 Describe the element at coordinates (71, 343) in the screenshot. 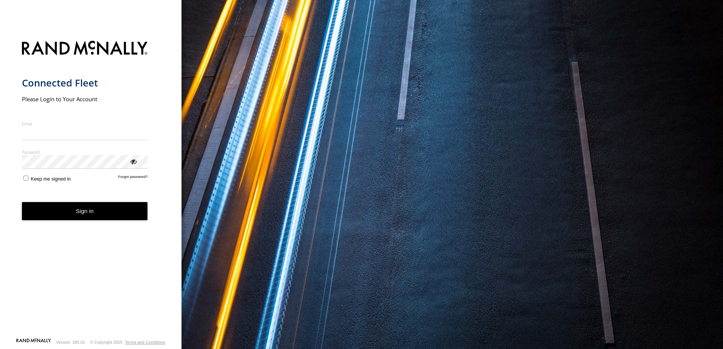

I see `div: Version: 305.01` at that location.